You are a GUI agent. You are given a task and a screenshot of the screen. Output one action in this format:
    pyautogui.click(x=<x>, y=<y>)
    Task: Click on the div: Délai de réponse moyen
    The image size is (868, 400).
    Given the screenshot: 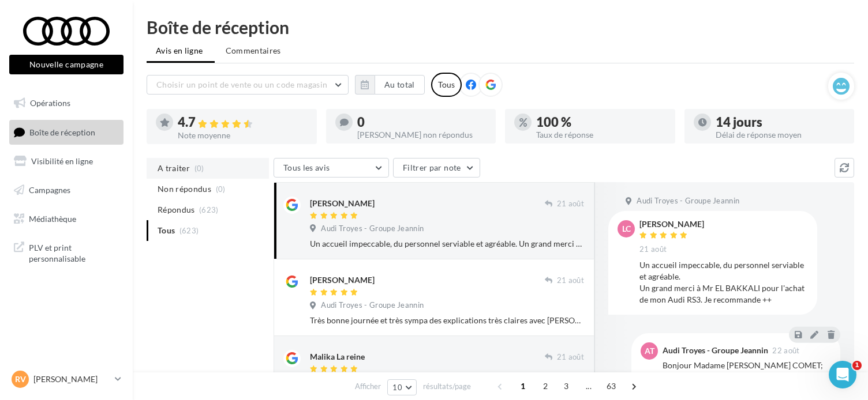 What is the action you would take?
    pyautogui.click(x=780, y=135)
    